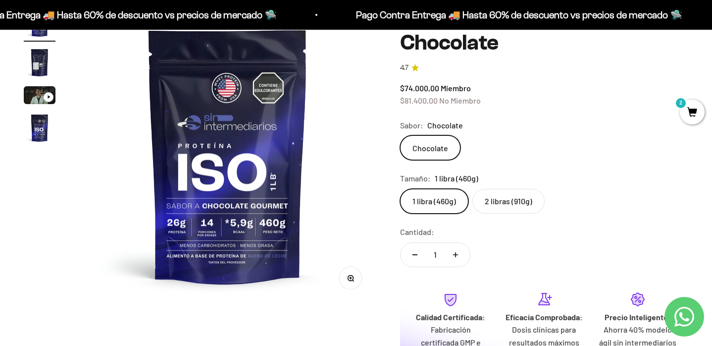  I want to click on span: 4.7, so click(404, 68).